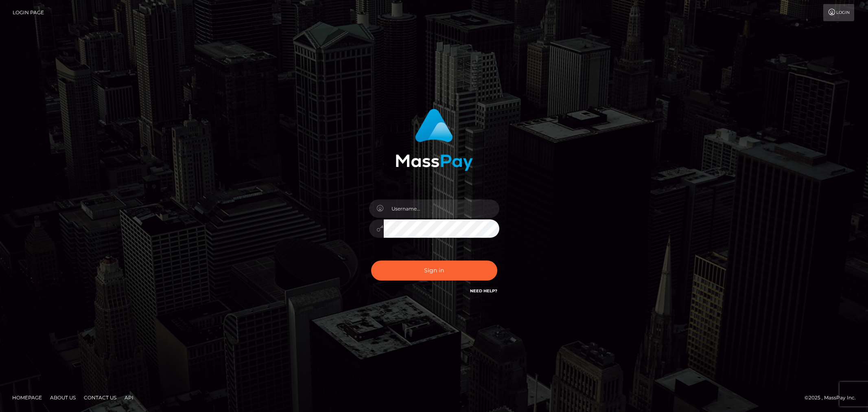  I want to click on button: Sign in, so click(434, 270).